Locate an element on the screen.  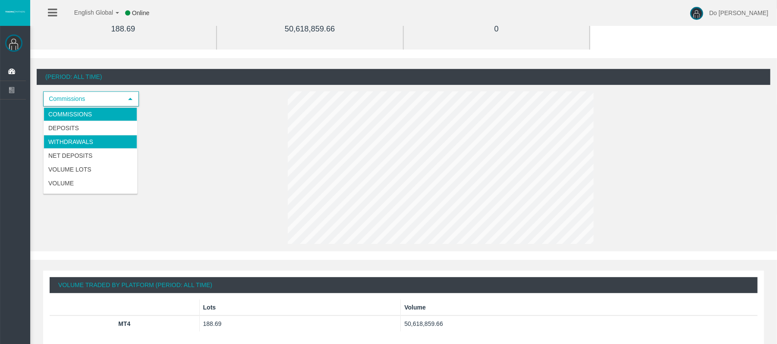
span: Online is located at coordinates (141, 13).